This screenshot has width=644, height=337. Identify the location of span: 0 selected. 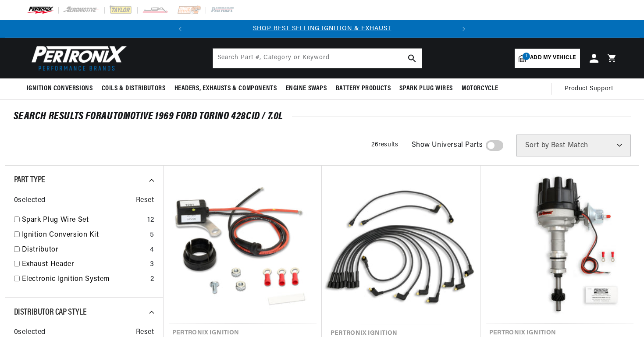
(30, 201).